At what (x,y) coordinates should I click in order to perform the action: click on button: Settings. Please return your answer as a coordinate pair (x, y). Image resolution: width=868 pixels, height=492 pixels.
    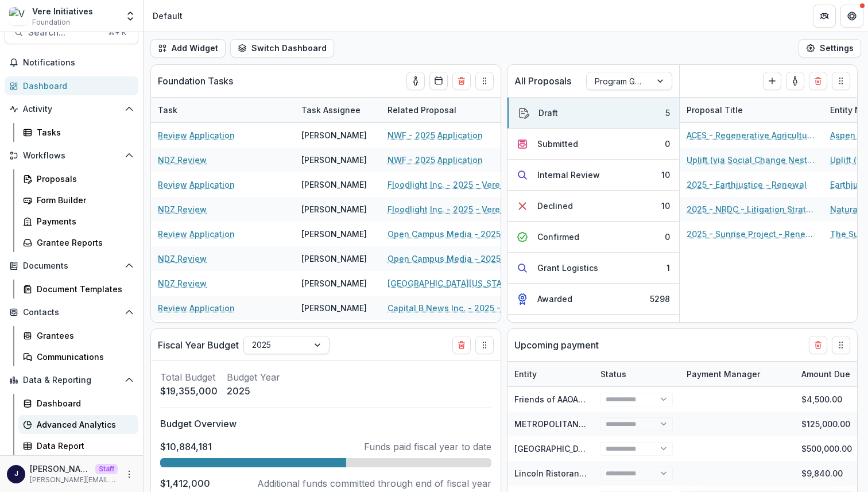
    Looking at the image, I should click on (829, 48).